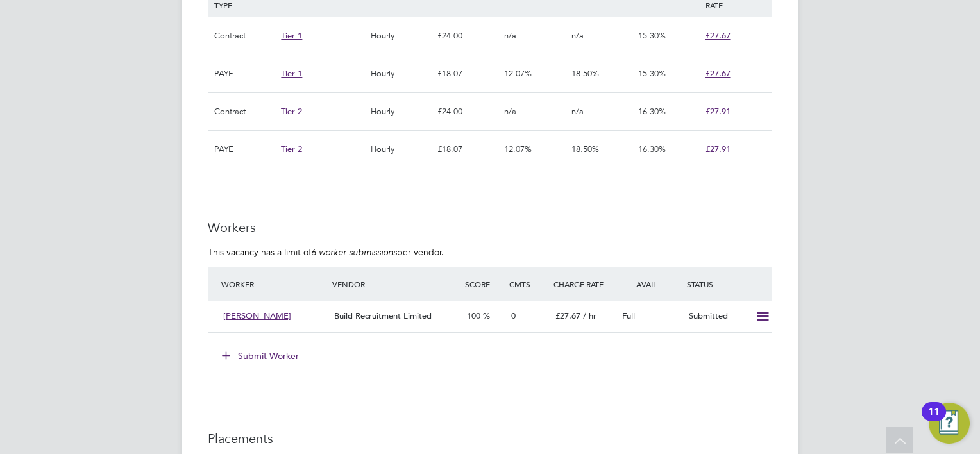 This screenshot has width=980, height=454. I want to click on div: 11, so click(934, 420).